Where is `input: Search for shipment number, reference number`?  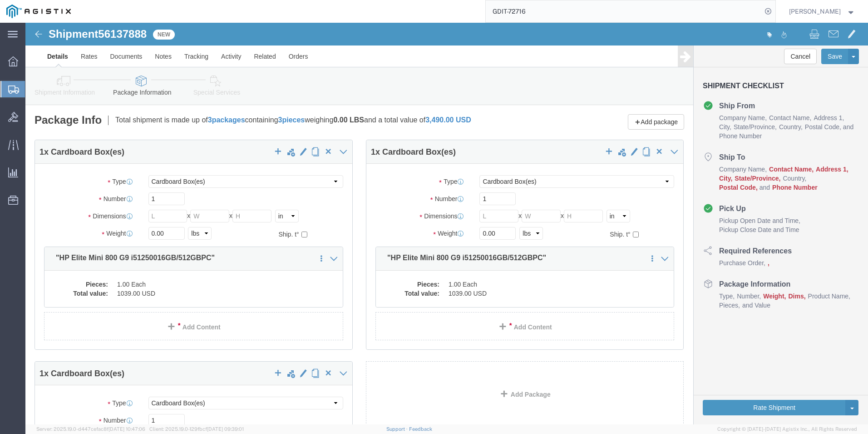 input: Search for shipment number, reference number is located at coordinates (624, 11).